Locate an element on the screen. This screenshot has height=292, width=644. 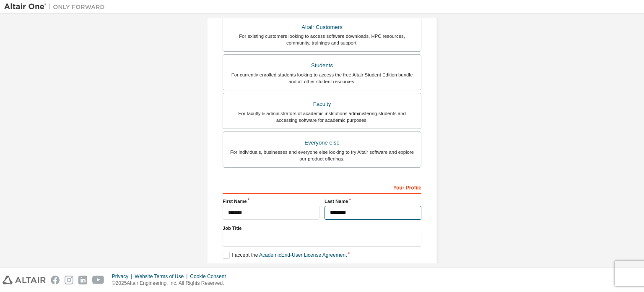
div: Privacy is located at coordinates (123, 276).